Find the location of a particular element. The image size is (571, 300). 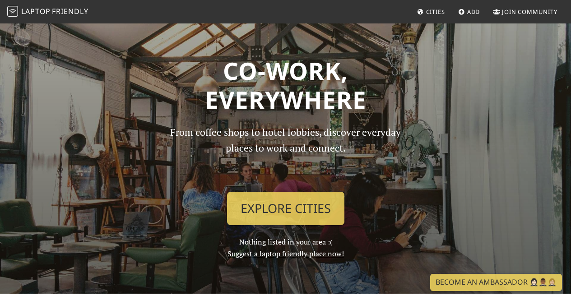

h1: Co-work, Everywhere is located at coordinates (286, 85).